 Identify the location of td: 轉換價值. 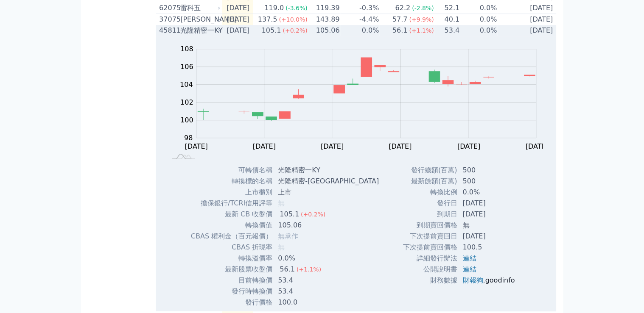
(232, 225).